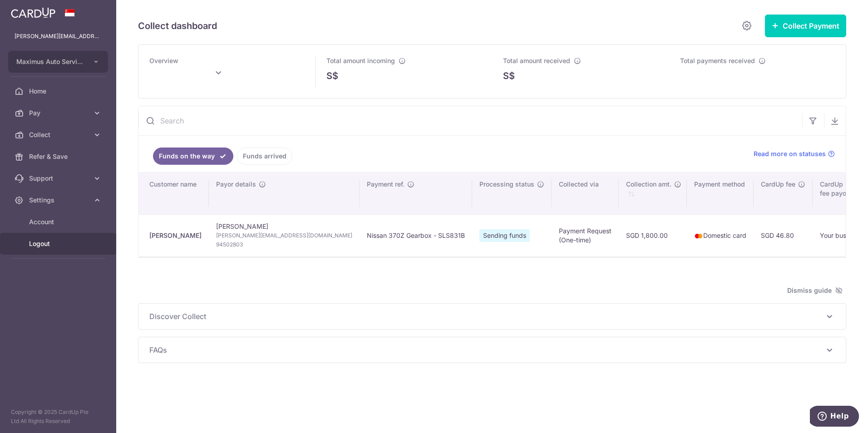 This screenshot has width=868, height=433. What do you see at coordinates (783, 194) in the screenshot?
I see `th: CardUp fee` at bounding box center [783, 194].